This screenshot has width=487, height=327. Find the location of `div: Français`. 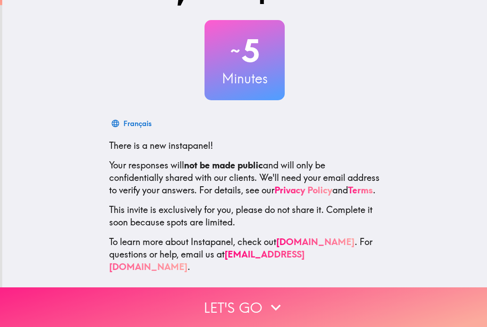

div: Français is located at coordinates (137, 123).